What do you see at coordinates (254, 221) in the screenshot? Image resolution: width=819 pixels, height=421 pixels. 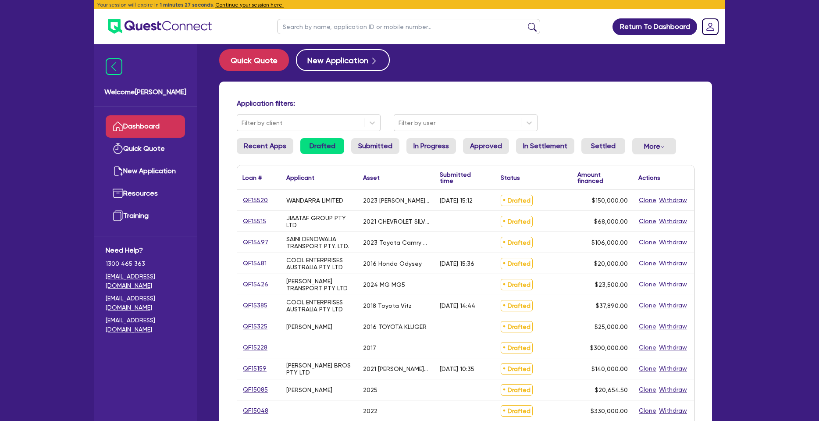 I see `a: QF15515` at bounding box center [254, 221].